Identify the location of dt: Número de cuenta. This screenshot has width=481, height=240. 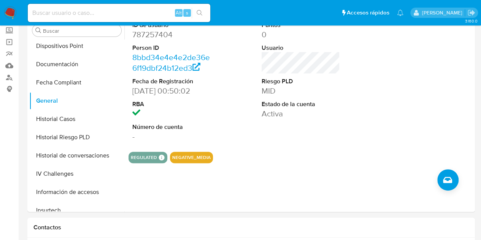
(172, 127).